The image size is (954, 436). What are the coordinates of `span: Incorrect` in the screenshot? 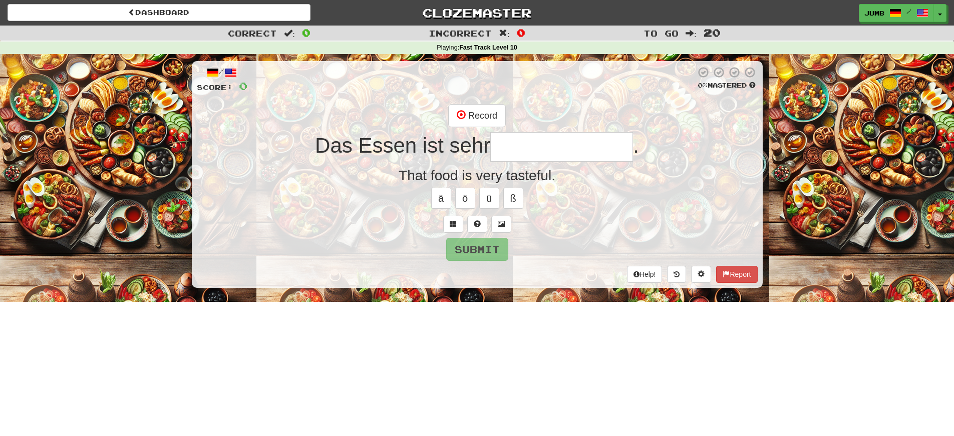 It's located at (460, 33).